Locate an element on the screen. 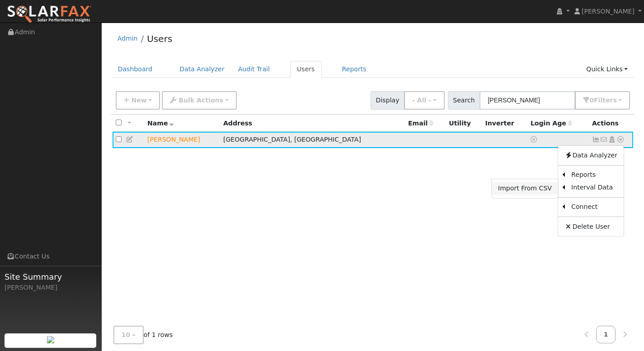 Image resolution: width=644 pixels, height=351 pixels. a: Dashboard is located at coordinates (135, 69).